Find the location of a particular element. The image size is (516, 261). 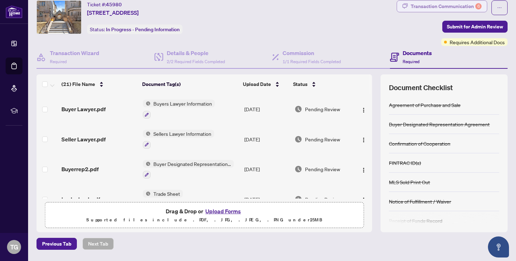

span: Buyerrep2.pdf is located at coordinates (80, 169).